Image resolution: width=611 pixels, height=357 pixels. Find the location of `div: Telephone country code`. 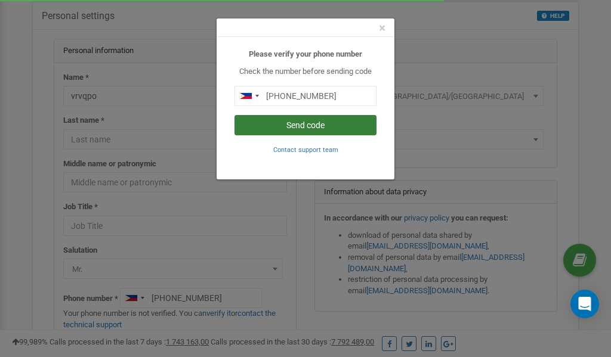

div: Telephone country code is located at coordinates (249, 96).